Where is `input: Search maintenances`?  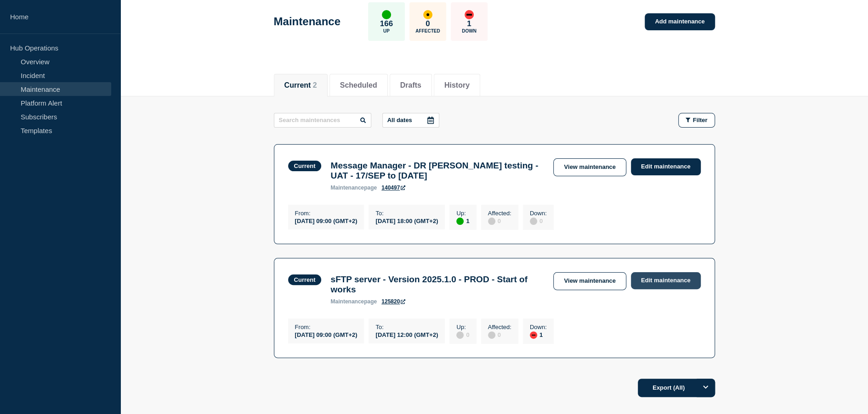
input: Search maintenances is located at coordinates (322, 120).